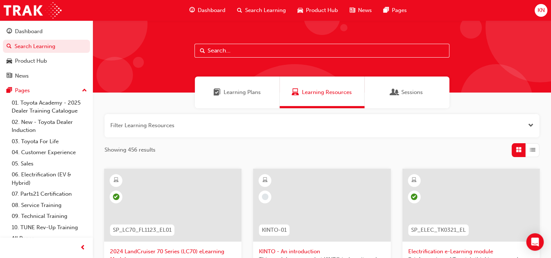 Image resolution: width=551 pixels, height=258 pixels. What do you see at coordinates (22, 76) in the screenshot?
I see `div: News` at bounding box center [22, 76].